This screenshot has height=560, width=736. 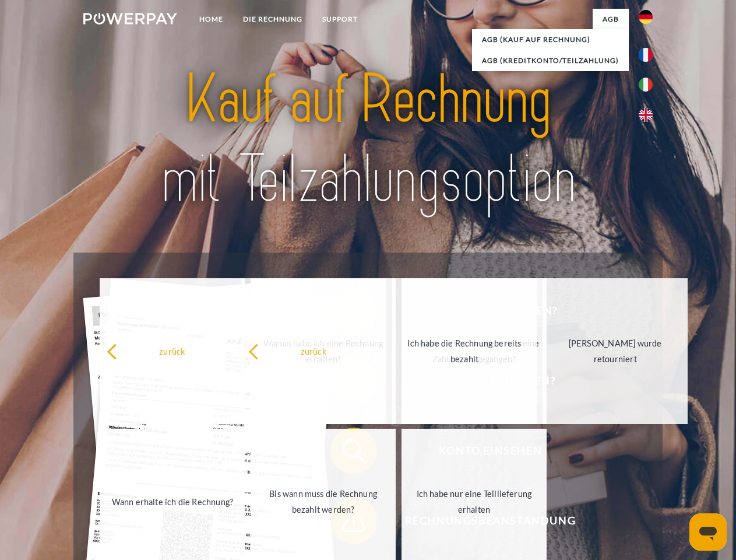 I want to click on img: title-powerpay_de.svg, so click(x=368, y=139).